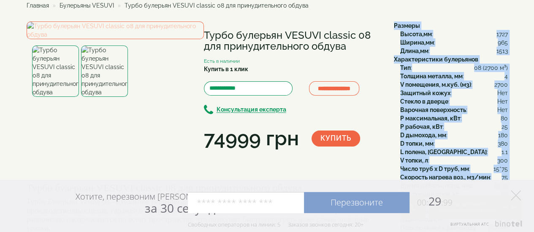 Image resolution: width=534 pixels, height=232 pixels. What do you see at coordinates (506, 76) in the screenshot?
I see `span: 4` at bounding box center [506, 76].